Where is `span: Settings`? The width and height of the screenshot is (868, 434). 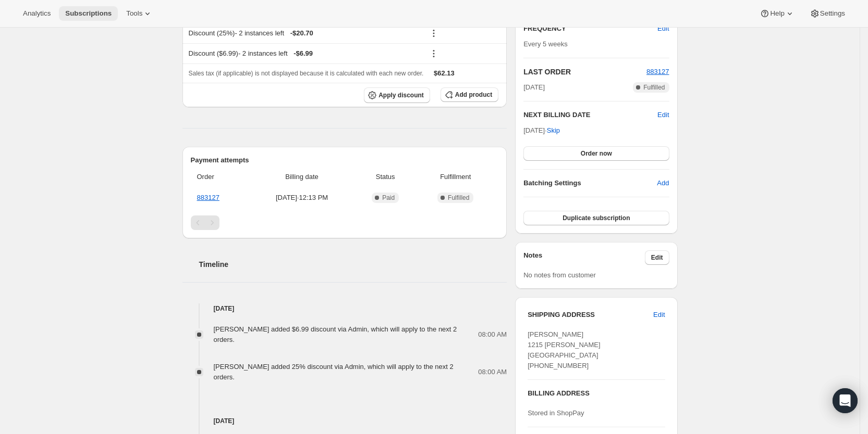
span: Settings is located at coordinates (833, 14).